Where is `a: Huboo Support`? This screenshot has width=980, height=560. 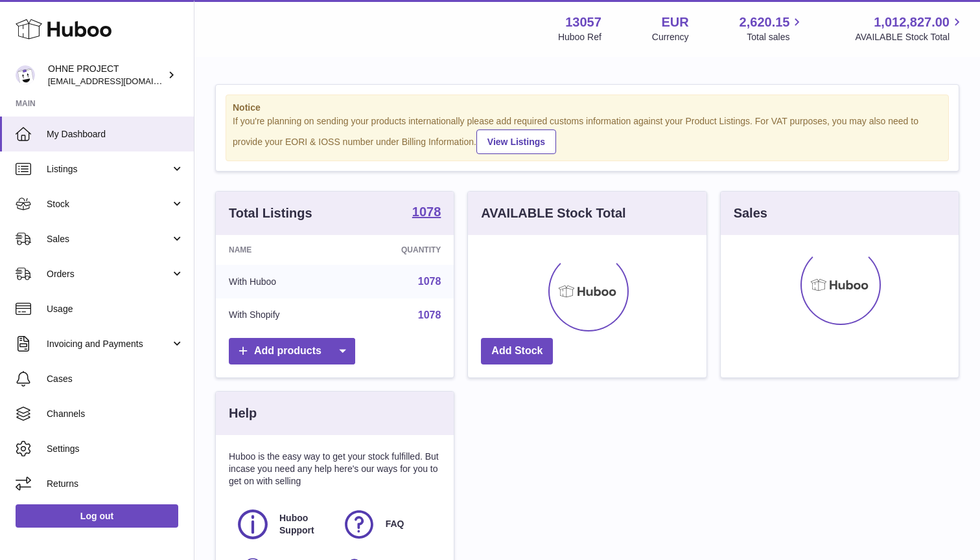 a: Huboo Support is located at coordinates (282, 524).